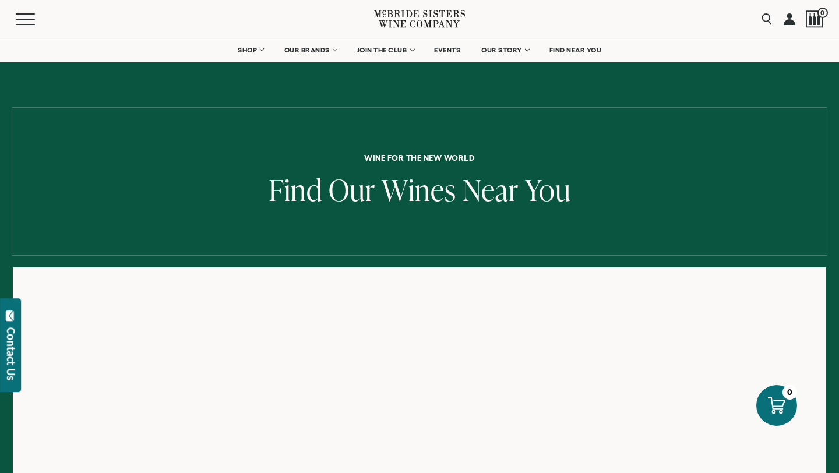 The image size is (839, 473). I want to click on span: You, so click(548, 189).